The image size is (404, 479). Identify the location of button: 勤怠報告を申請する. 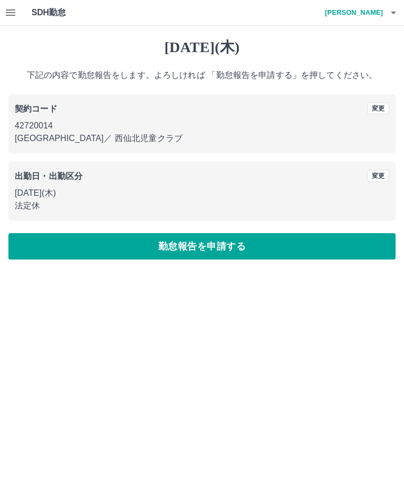
(202, 246).